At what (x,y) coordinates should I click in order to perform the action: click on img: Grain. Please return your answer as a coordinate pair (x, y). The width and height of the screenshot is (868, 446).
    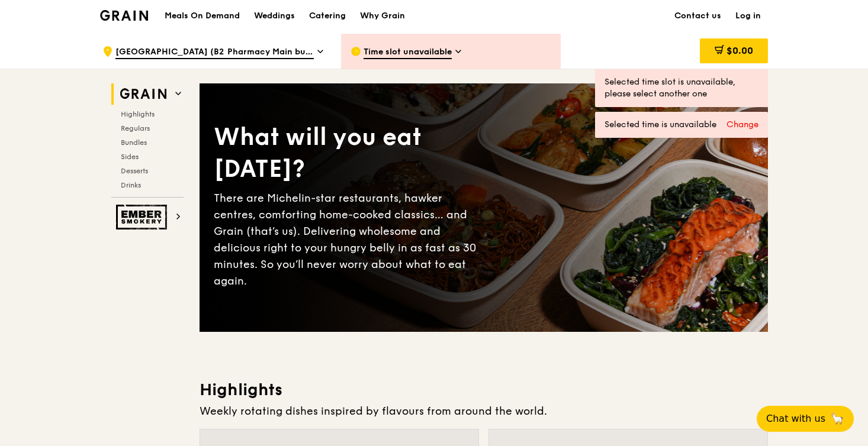
    Looking at the image, I should click on (123, 15).